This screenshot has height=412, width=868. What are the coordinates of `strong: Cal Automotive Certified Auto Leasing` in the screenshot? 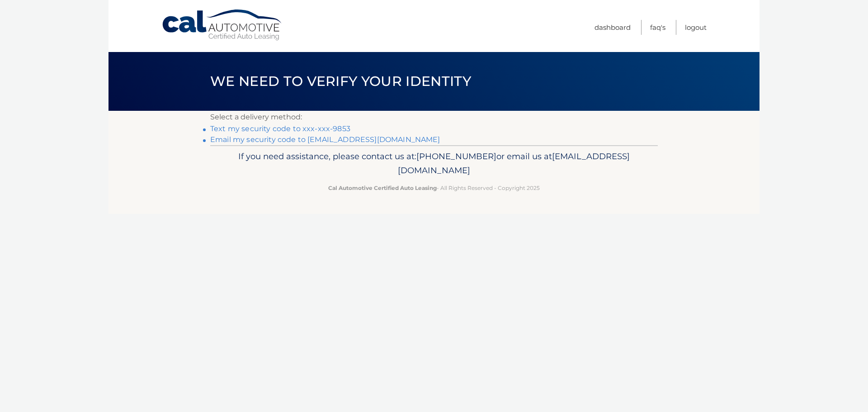 It's located at (382, 187).